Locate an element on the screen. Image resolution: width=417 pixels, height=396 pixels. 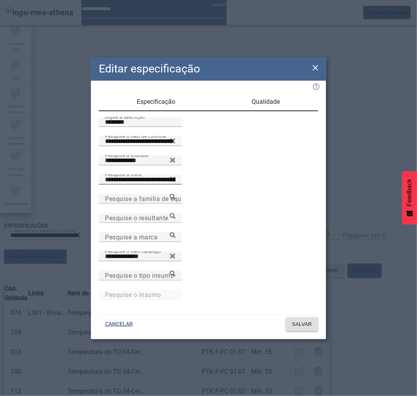
mat-label: Pesquise o resultante is located at coordinates (137, 218).